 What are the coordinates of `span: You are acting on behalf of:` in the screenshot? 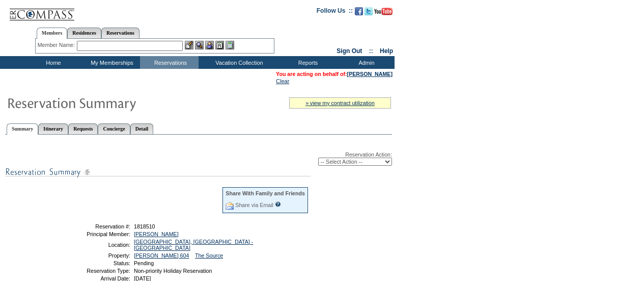 It's located at (334, 74).